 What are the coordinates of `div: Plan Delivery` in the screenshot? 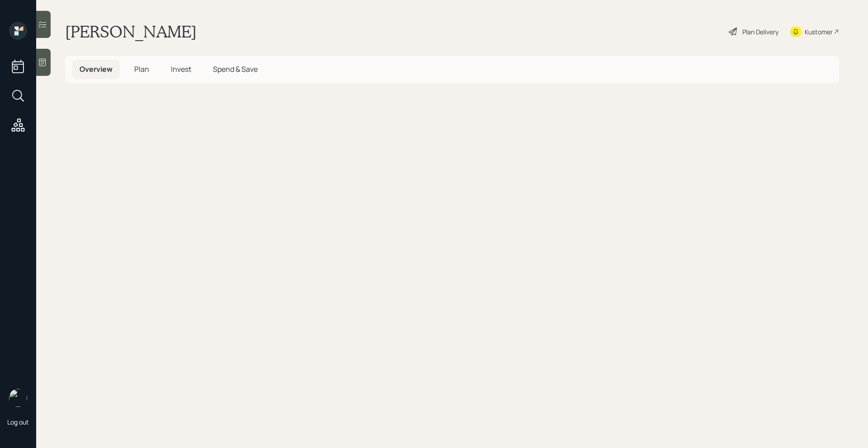 It's located at (761, 31).